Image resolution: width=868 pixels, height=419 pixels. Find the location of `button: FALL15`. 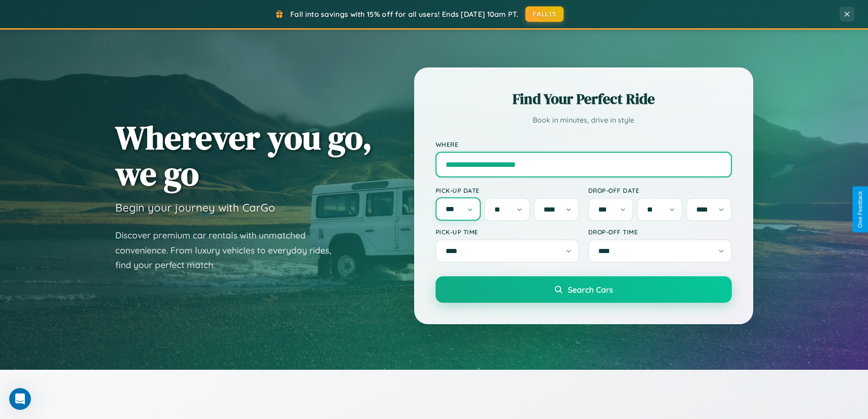

button: FALL15 is located at coordinates (545, 14).